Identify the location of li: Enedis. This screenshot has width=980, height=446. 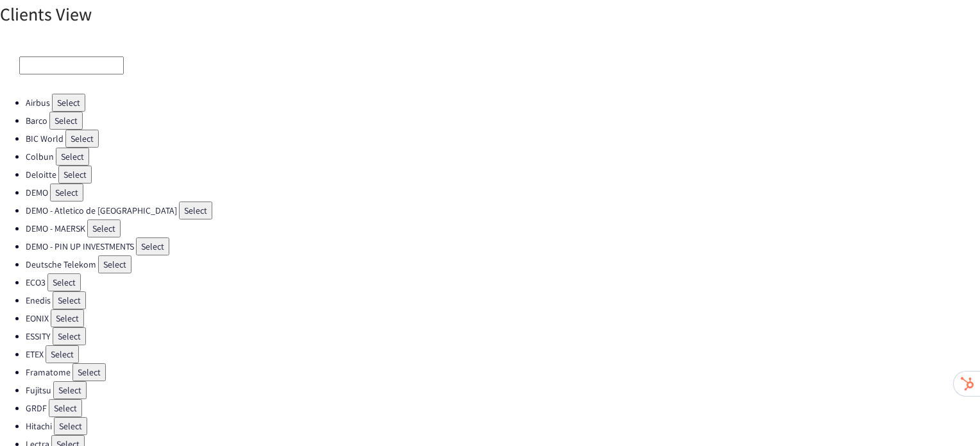
(503, 300).